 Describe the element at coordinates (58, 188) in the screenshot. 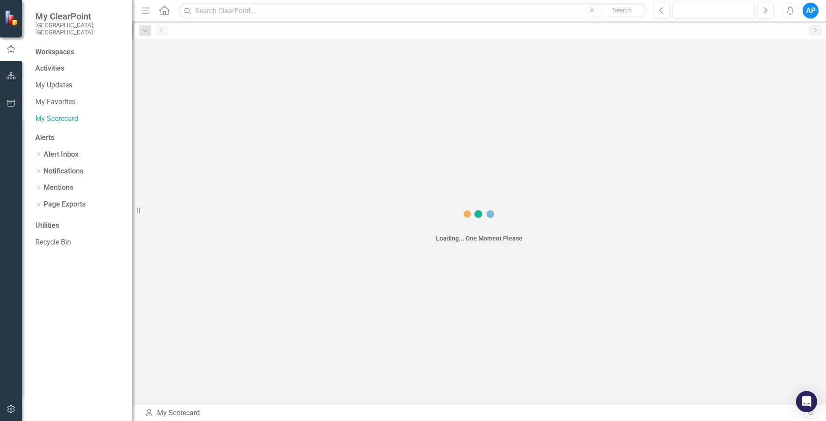

I see `a: Mentions` at that location.